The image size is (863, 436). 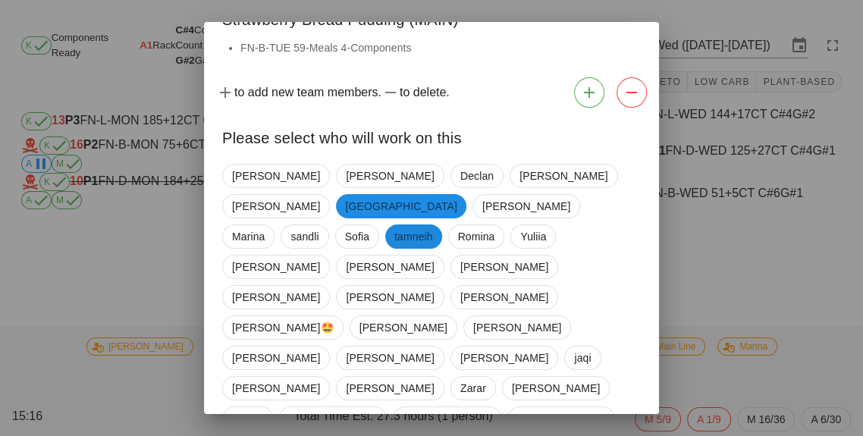 I want to click on span: Nimna, so click(x=247, y=419).